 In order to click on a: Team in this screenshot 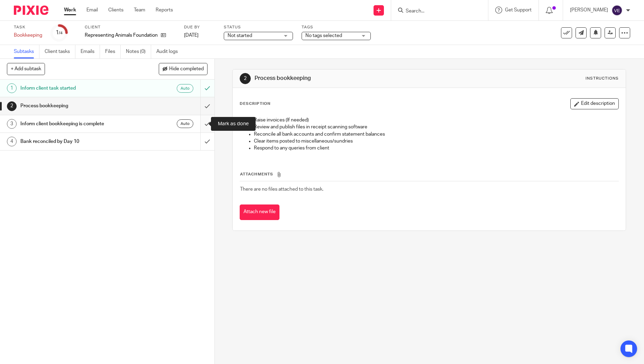, I will do `click(140, 10)`.